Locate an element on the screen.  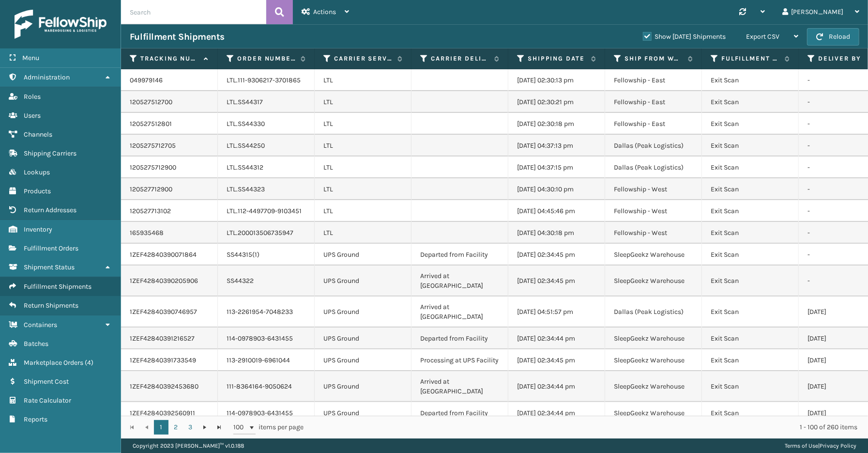
span: Shipping Carriers is located at coordinates (50, 153).